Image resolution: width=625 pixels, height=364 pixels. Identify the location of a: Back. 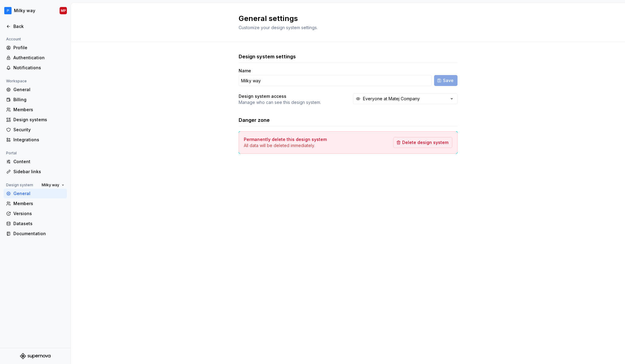
(35, 26).